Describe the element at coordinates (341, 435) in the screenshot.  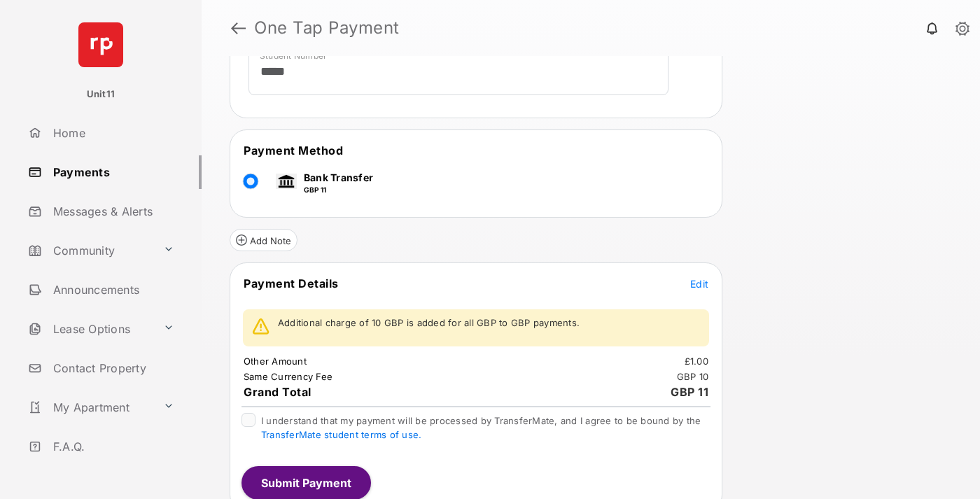
I see `a: TransferMate student terms of use.` at that location.